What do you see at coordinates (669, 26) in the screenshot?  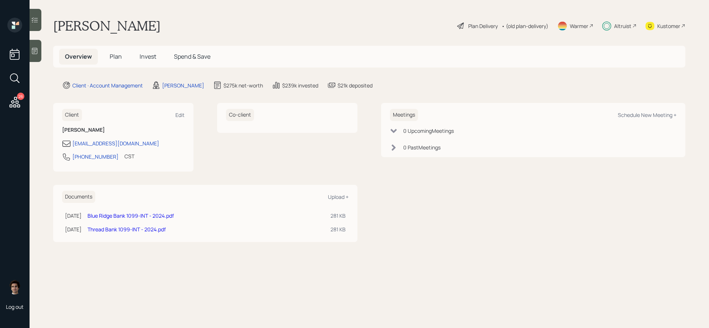 I see `div: Kustomer` at bounding box center [669, 26].